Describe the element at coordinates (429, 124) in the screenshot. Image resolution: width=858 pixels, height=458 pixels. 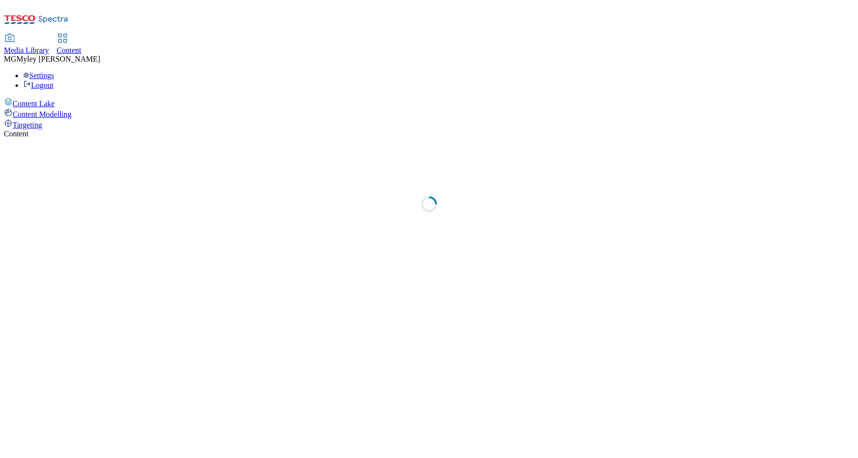
I see `a: Targeting` at that location.